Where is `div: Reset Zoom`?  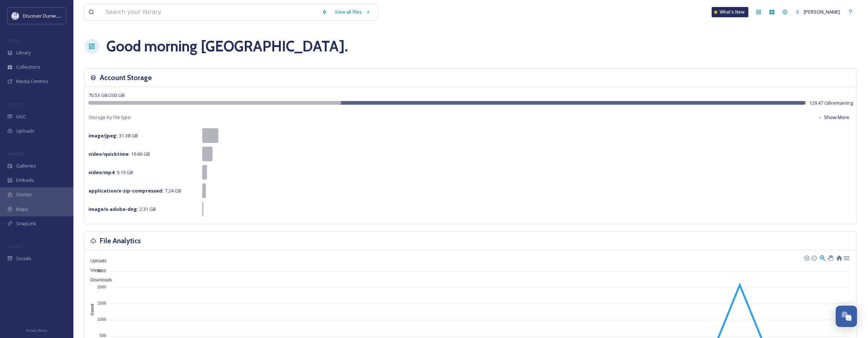
div: Reset Zoom is located at coordinates (839, 257).